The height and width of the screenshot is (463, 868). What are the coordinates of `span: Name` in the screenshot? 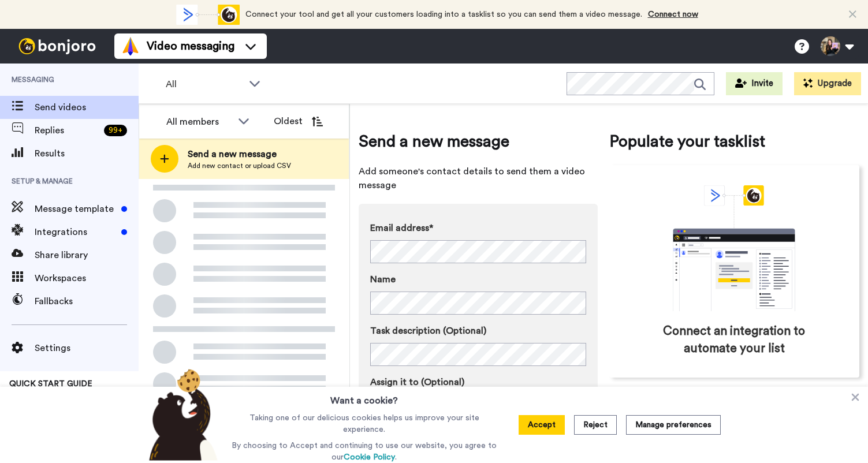 It's located at (383, 280).